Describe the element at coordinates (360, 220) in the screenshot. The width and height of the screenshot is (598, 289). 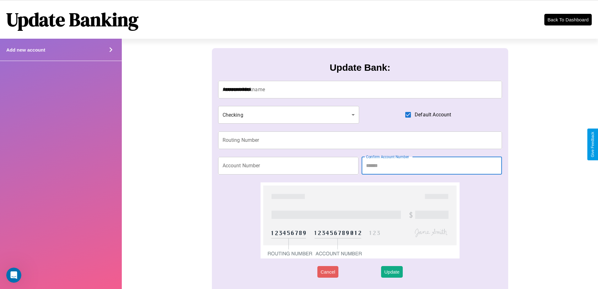
I see `img: check` at that location.